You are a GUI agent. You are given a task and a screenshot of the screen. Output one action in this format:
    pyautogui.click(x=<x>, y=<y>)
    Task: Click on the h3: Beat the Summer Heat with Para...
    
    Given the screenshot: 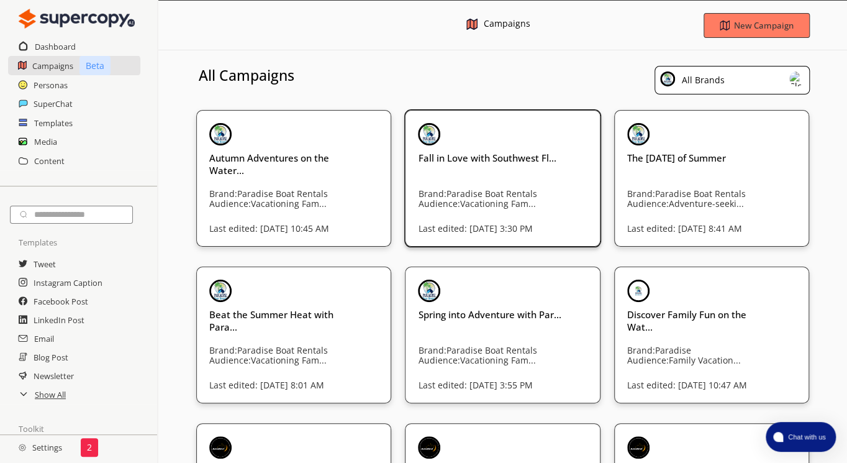 What is the action you would take?
    pyautogui.click(x=281, y=320)
    